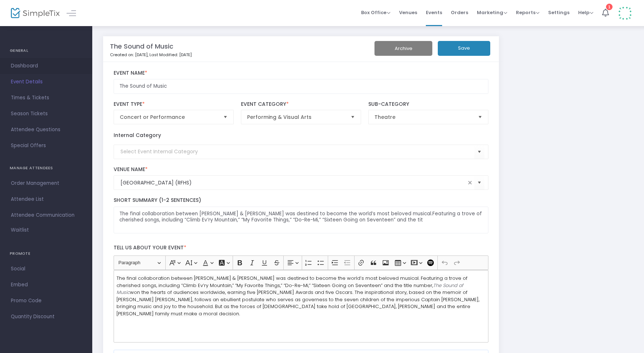 This screenshot has height=353, width=644. What do you see at coordinates (46, 66) in the screenshot?
I see `span: Dashboard` at bounding box center [46, 66].